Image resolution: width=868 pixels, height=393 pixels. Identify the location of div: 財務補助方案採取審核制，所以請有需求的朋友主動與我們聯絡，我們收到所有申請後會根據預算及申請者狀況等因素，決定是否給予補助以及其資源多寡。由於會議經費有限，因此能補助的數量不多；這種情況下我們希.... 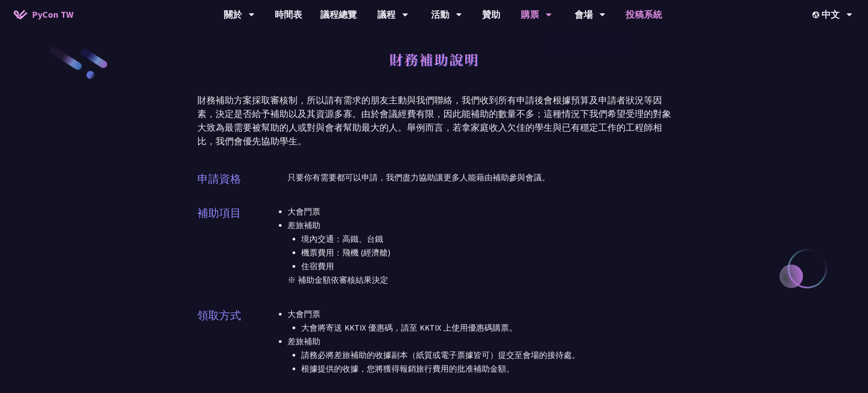
(434, 121).